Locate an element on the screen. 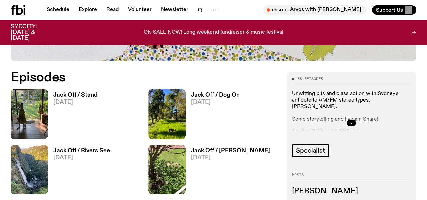  h3: Jack Off / Dog On is located at coordinates (215, 95).